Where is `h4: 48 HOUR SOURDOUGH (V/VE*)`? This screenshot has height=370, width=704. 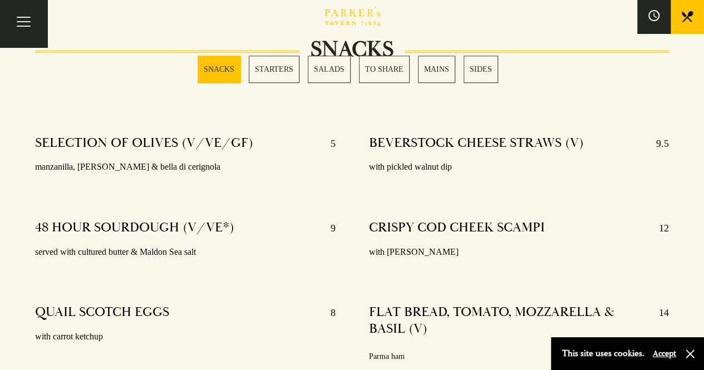
h4: 48 HOUR SOURDOUGH (V/VE*) is located at coordinates (135, 228).